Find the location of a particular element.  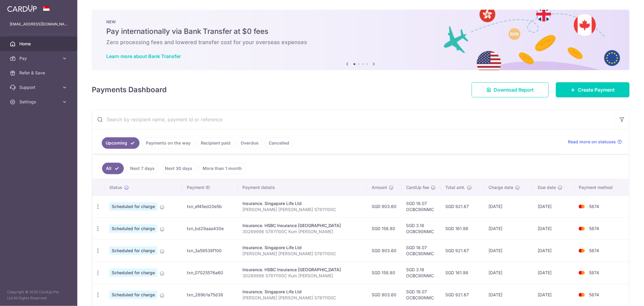

td: txn_bd29aaa430e is located at coordinates (210, 228).